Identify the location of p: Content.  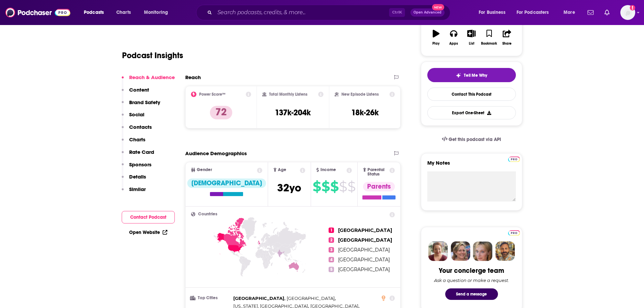
(139, 90).